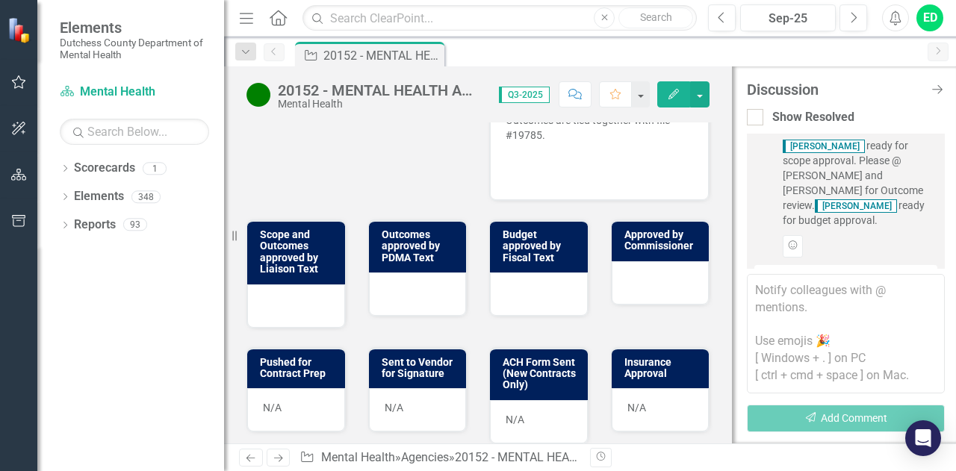 The width and height of the screenshot is (956, 471). I want to click on a: Elements, so click(99, 196).